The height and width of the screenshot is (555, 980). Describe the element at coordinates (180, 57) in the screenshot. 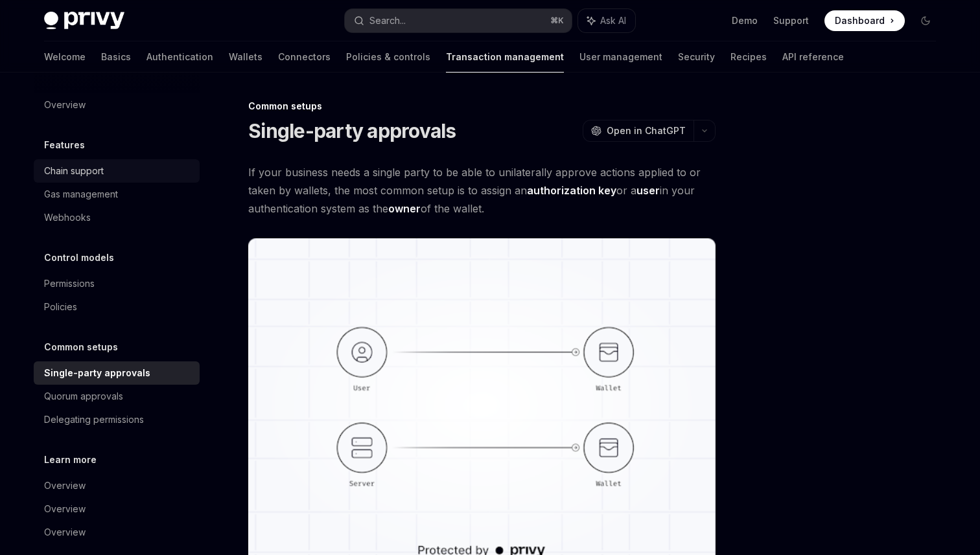

I see `a: Authentication` at that location.